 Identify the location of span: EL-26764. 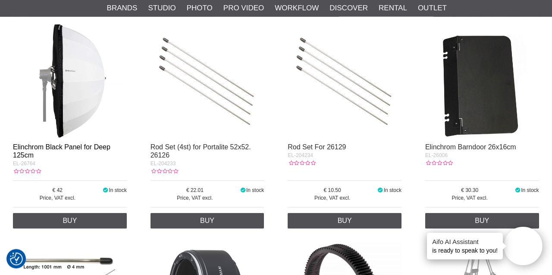
(24, 164).